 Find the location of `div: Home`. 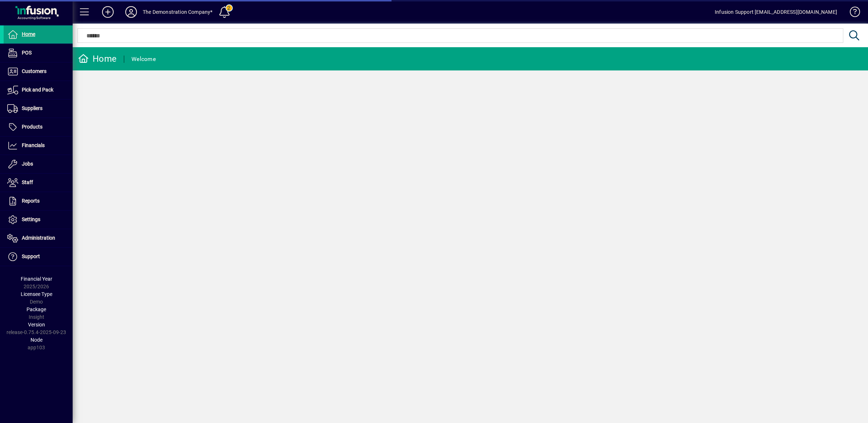

div: Home is located at coordinates (98, 59).